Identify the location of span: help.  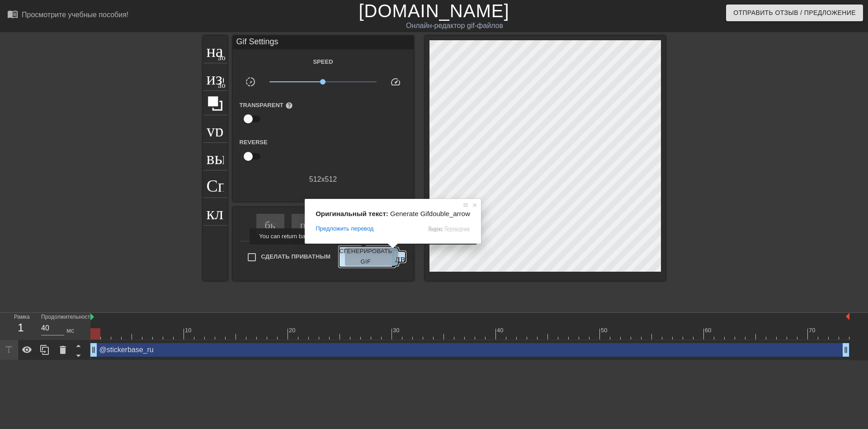
(289, 105).